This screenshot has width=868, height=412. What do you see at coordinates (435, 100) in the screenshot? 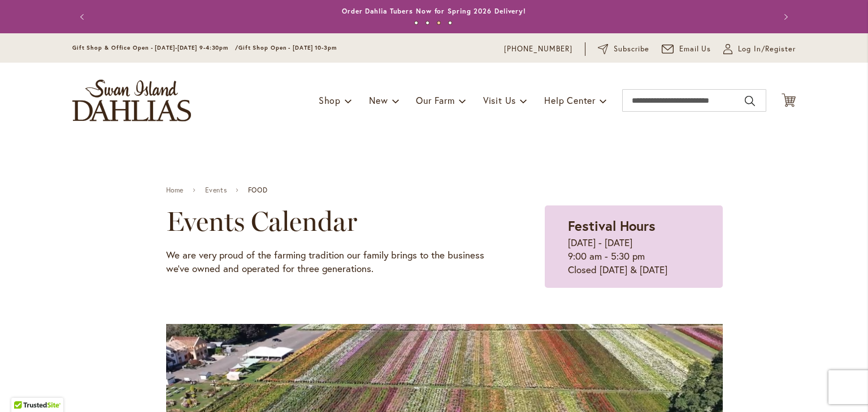
I see `span: Our Farm` at bounding box center [435, 100].